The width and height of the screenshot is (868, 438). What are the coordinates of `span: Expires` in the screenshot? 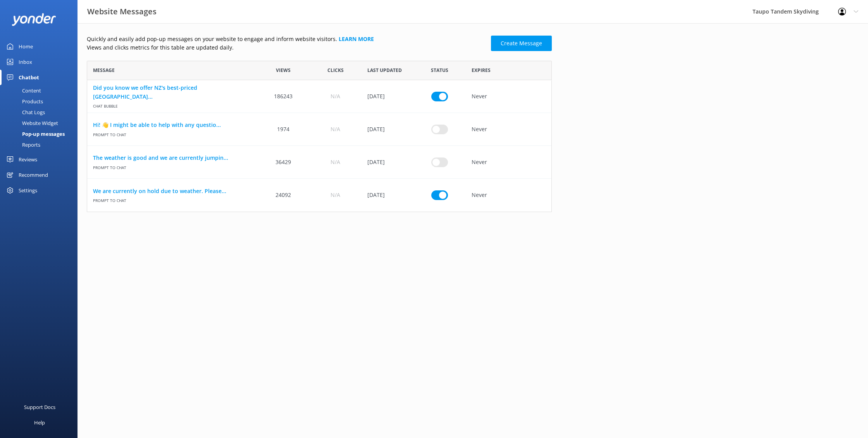 It's located at (481, 70).